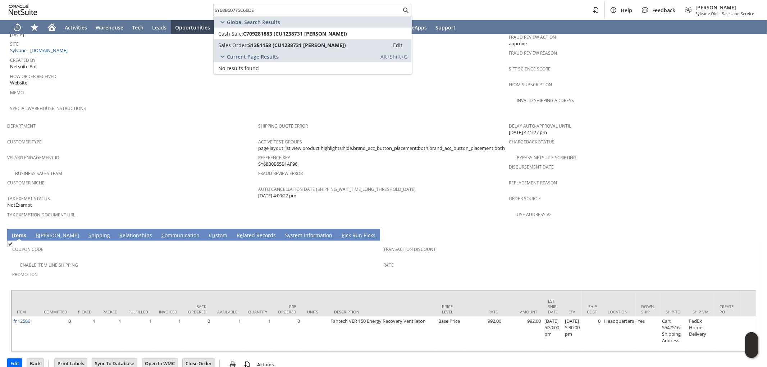  What do you see at coordinates (256, 236) in the screenshot?
I see `a: Related Records` at bounding box center [256, 236].